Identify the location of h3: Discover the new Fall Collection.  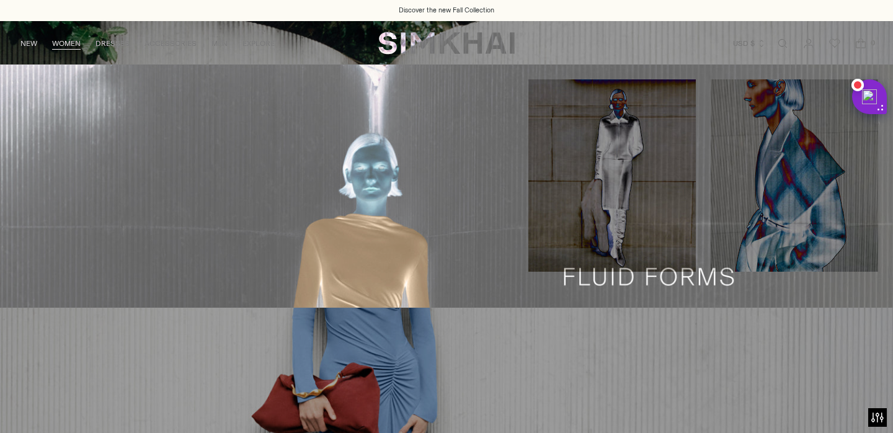
(447, 11).